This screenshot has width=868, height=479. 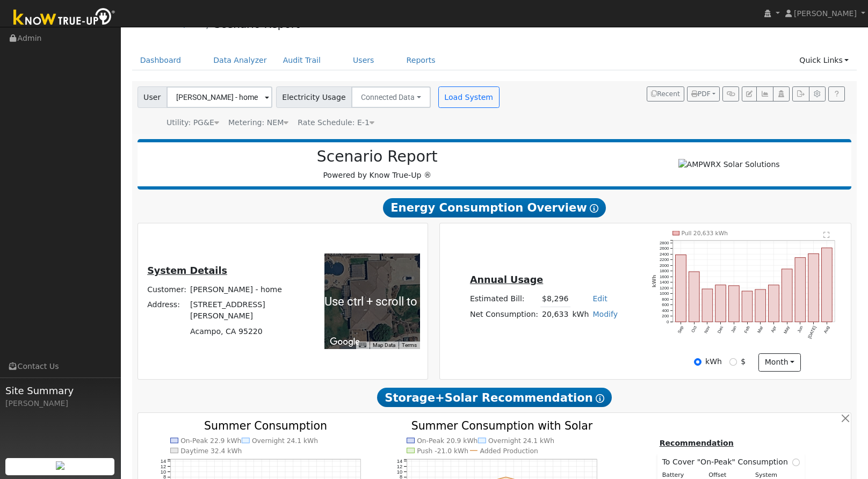 What do you see at coordinates (779, 362) in the screenshot?
I see `button: month` at bounding box center [779, 362].